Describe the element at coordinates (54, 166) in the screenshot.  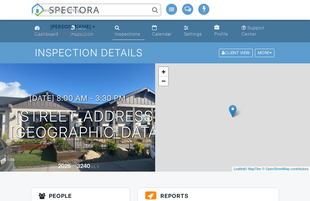
I see `span: Built` at that location.